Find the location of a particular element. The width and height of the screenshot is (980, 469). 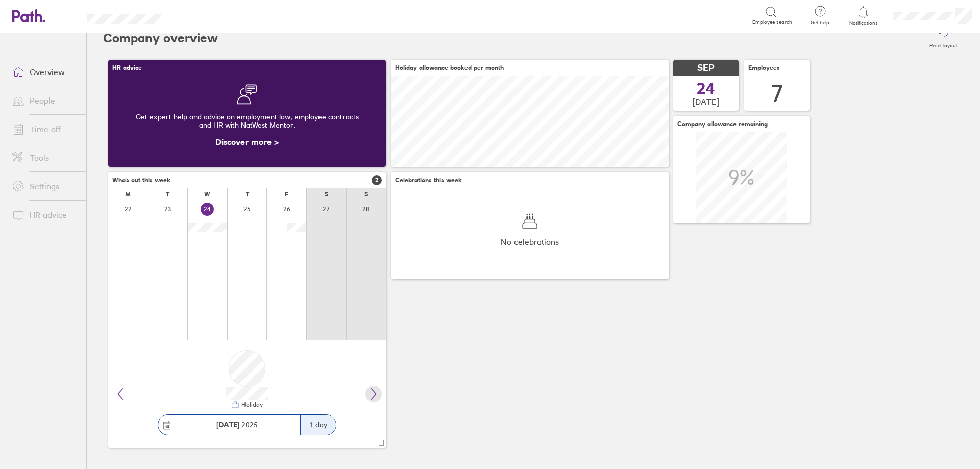

a: Notifications is located at coordinates (863, 16).